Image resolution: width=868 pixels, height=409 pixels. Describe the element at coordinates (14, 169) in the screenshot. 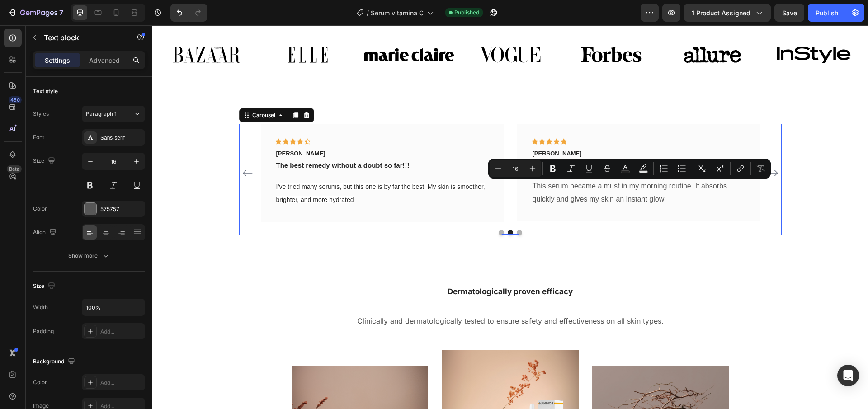

I see `div: Beta` at that location.